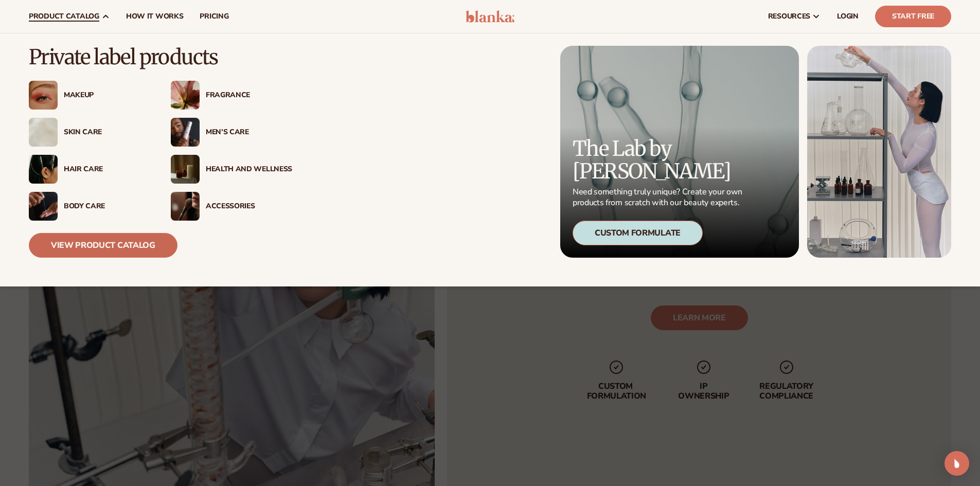  Describe the element at coordinates (957, 463) in the screenshot. I see `div: Open Intercom Messenger` at that location.